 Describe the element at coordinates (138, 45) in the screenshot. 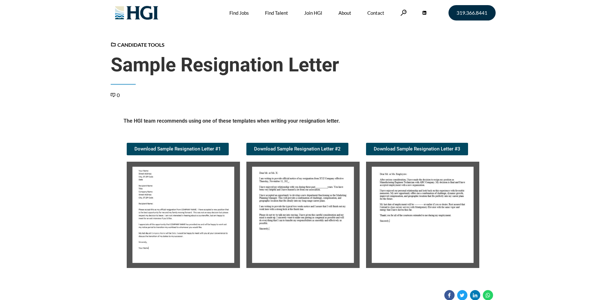

I see `a: Candidate Tools` at that location.